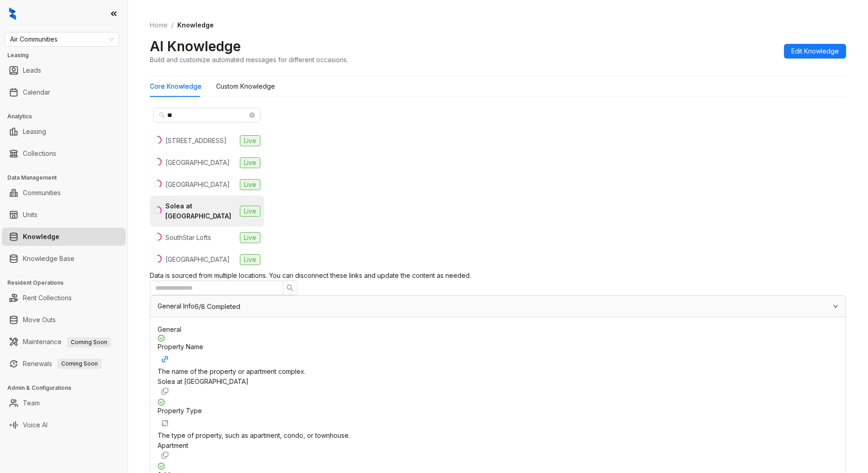  I want to click on li: Rent Collections, so click(63, 298).